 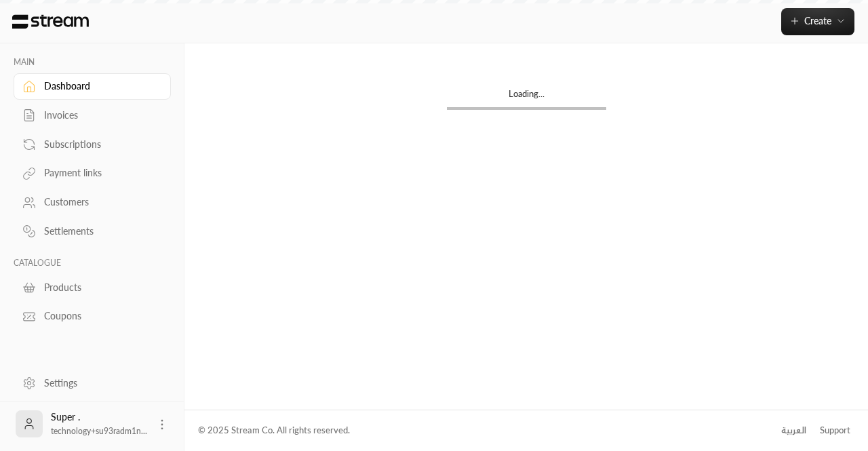 What do you see at coordinates (99, 115) in the screenshot?
I see `div: Invoices` at bounding box center [99, 115].